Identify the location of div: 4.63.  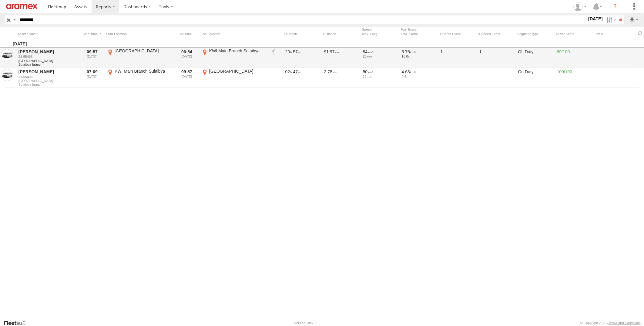
(419, 72).